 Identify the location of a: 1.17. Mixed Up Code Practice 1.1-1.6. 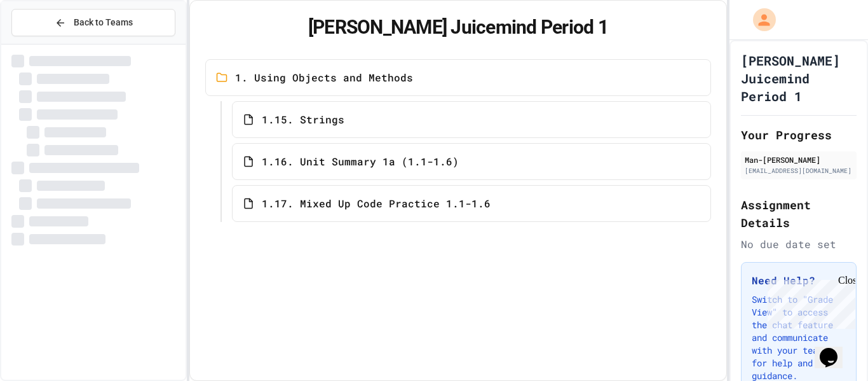
(471, 203).